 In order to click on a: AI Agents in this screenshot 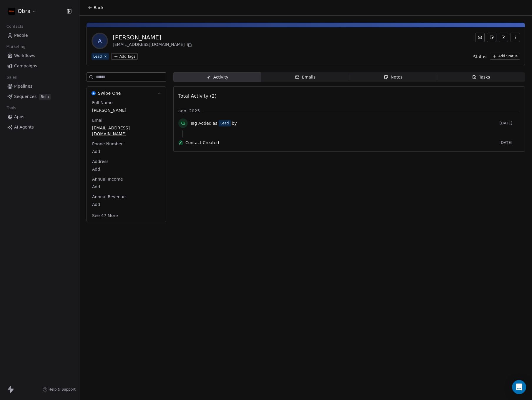, I will do `click(40, 127)`.